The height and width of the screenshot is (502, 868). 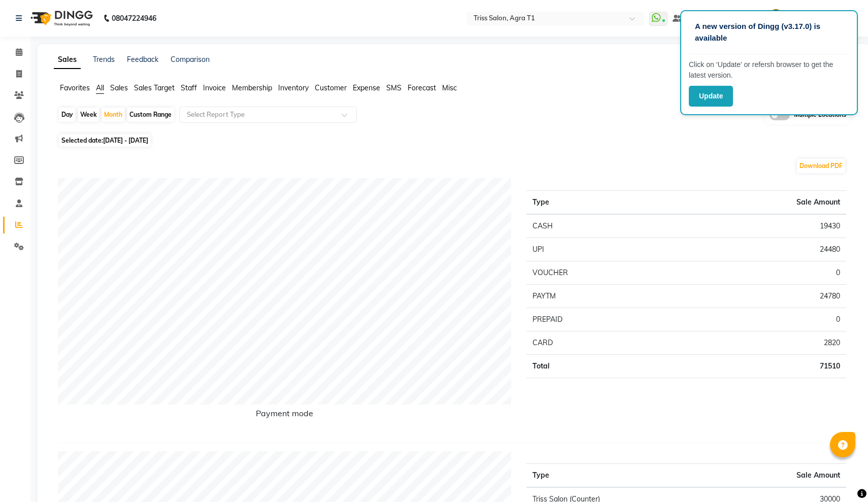 What do you see at coordinates (760, 343) in the screenshot?
I see `td: 2820` at bounding box center [760, 343].